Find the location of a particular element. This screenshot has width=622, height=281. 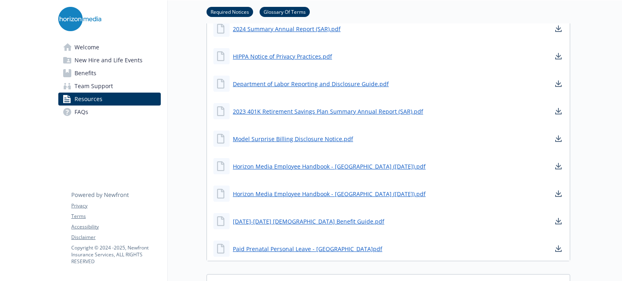

span: FAQs is located at coordinates (81, 112).